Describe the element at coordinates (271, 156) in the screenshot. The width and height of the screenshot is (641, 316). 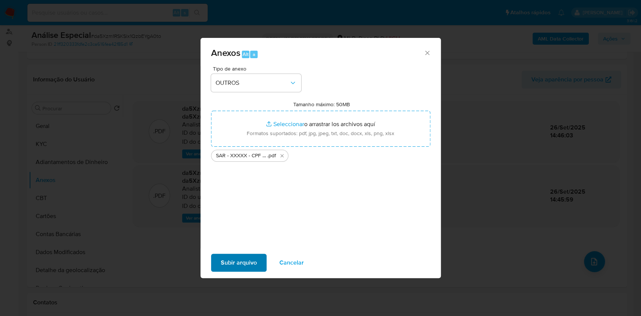
I see `span: .pdf` at that location.